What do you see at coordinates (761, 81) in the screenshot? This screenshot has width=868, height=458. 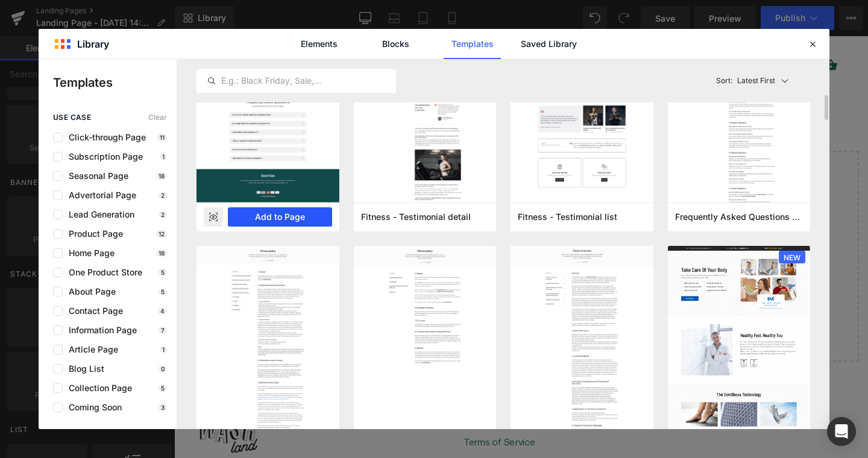 I see `button: Latest FirstSort:Latest First` at bounding box center [761, 81].